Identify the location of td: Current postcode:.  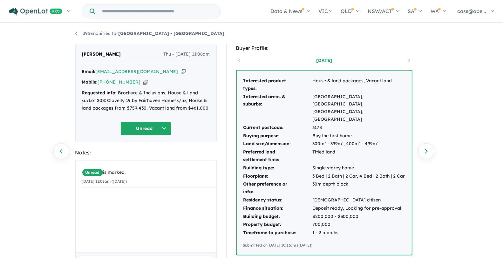
(278, 128).